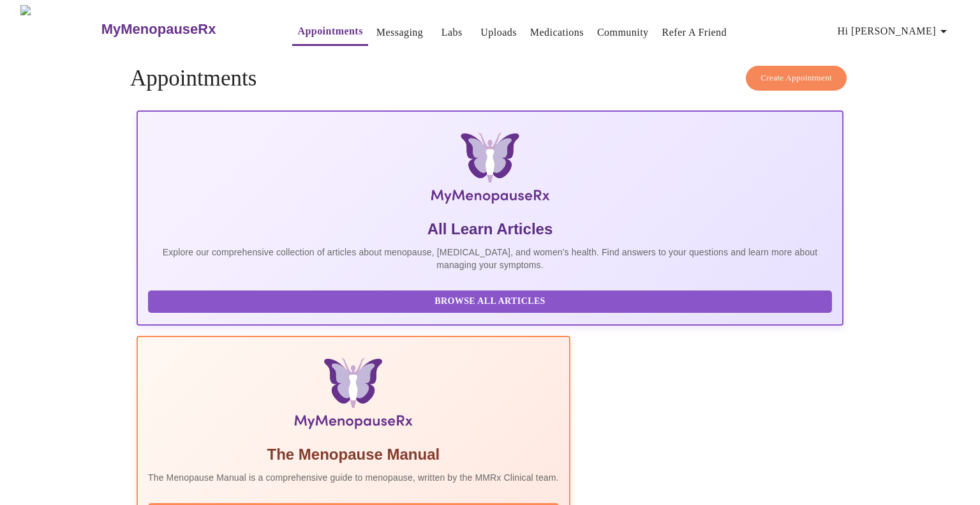 The image size is (980, 505). Describe the element at coordinates (354, 478) in the screenshot. I see `p: The Menopause Manual is a comprehensive guide to menopause, written by the MMRx Clinical team.` at that location.